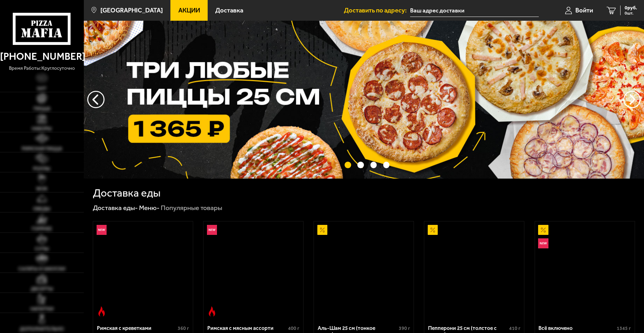 The width and height of the screenshot is (644, 333). Describe the element at coordinates (42, 268) in the screenshot. I see `span: Салаты и закуски` at that location.